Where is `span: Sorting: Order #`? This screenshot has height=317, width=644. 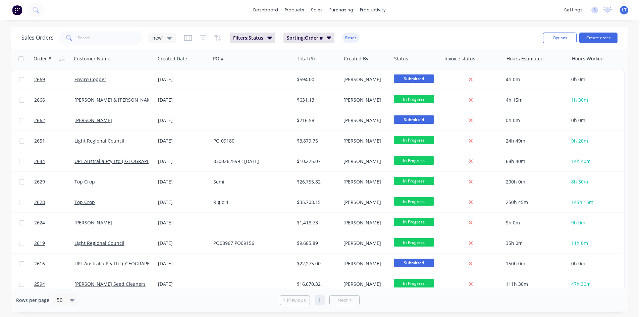
span: Sorting: Order # is located at coordinates (305, 38).